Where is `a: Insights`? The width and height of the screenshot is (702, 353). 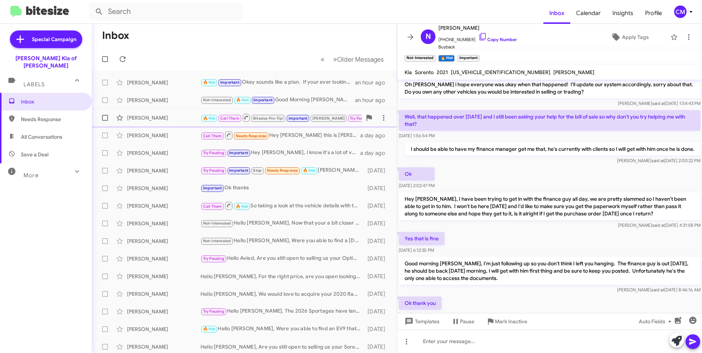 a: Insights is located at coordinates (623, 13).